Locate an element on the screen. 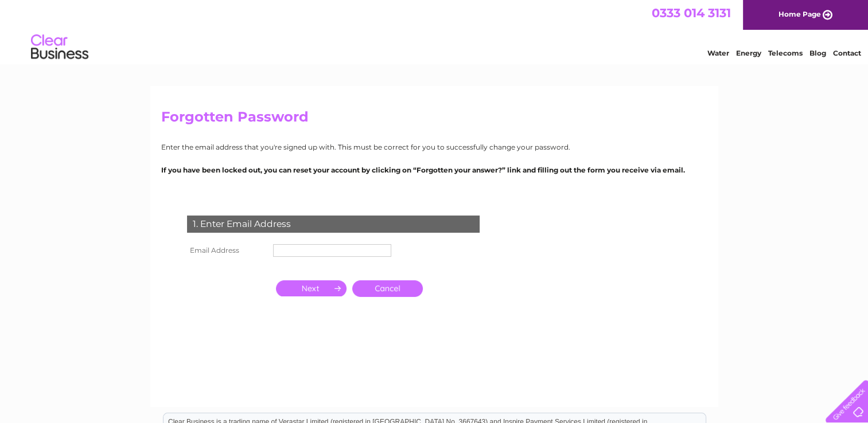 The width and height of the screenshot is (868, 423). a: Telecoms is located at coordinates (786, 52).